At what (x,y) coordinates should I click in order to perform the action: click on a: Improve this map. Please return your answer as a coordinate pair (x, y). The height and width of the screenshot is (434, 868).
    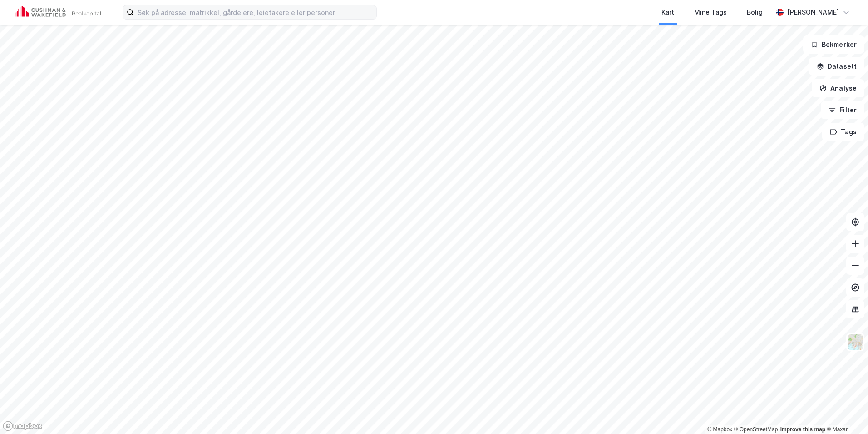
    Looking at the image, I should click on (802, 429).